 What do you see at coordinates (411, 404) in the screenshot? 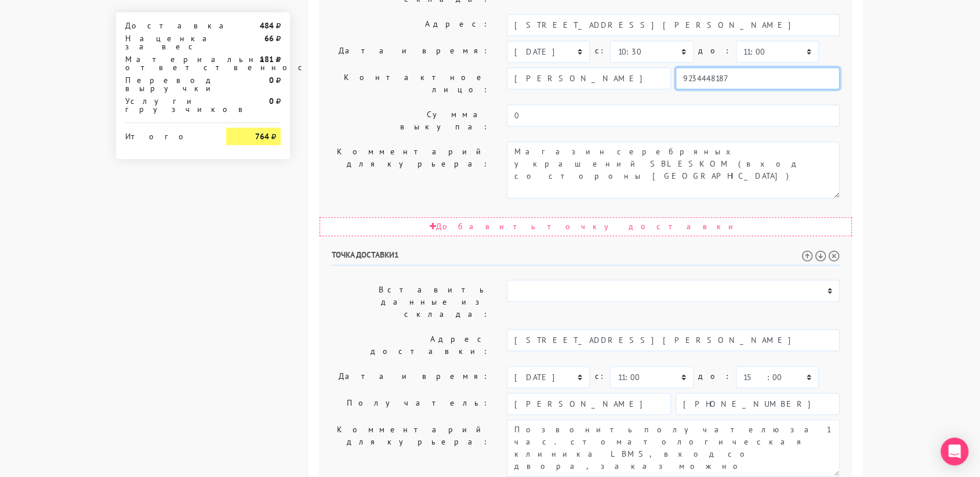
I see `label: Получатель:` at bounding box center [411, 404].